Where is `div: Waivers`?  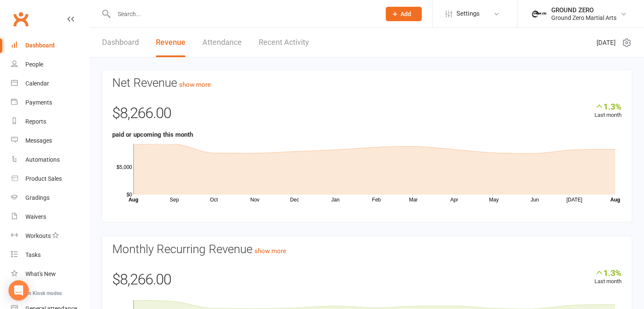 div: Waivers is located at coordinates (36, 216).